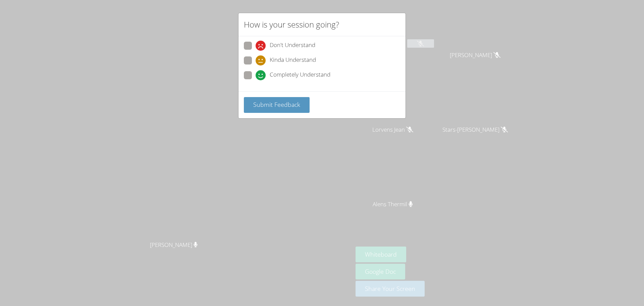 The width and height of the screenshot is (644, 306). I want to click on span: Don't Understand, so click(293, 45).